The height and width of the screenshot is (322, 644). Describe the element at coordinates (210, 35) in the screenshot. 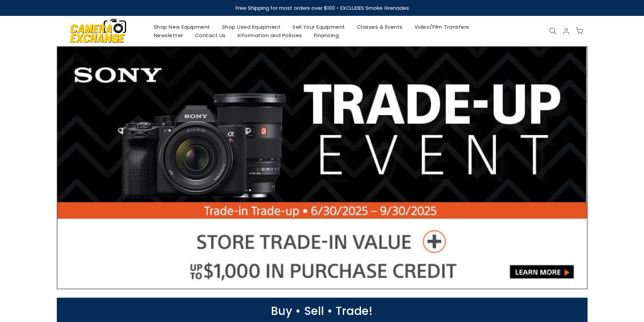

I see `a: Contact Us` at that location.